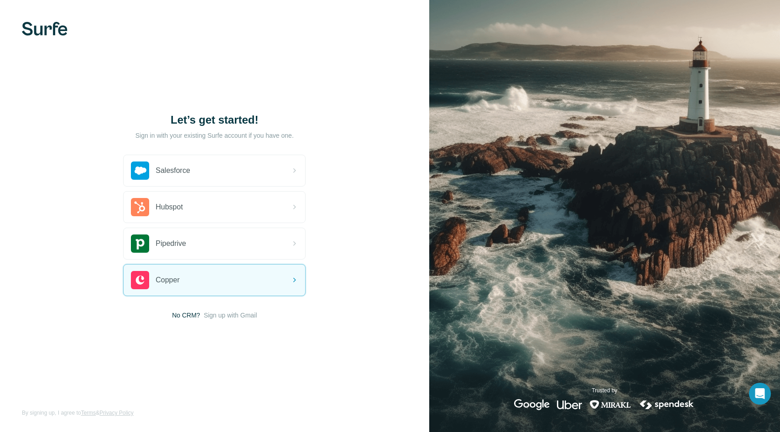 The width and height of the screenshot is (780, 432). Describe the element at coordinates (116, 413) in the screenshot. I see `a: Privacy Policy` at that location.